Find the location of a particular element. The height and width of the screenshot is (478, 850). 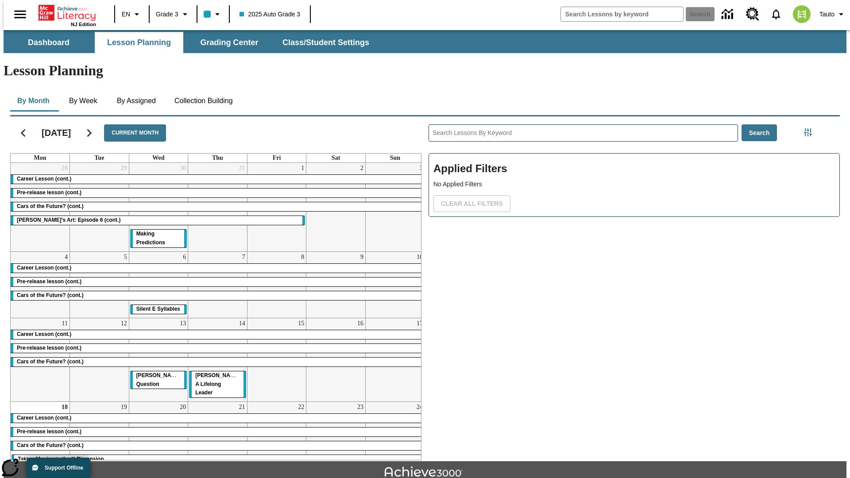

td: August 3, 2025 is located at coordinates (395, 207).